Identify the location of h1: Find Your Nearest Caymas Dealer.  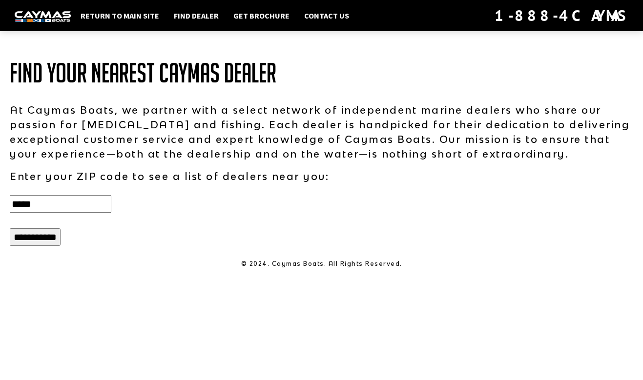
(321, 73).